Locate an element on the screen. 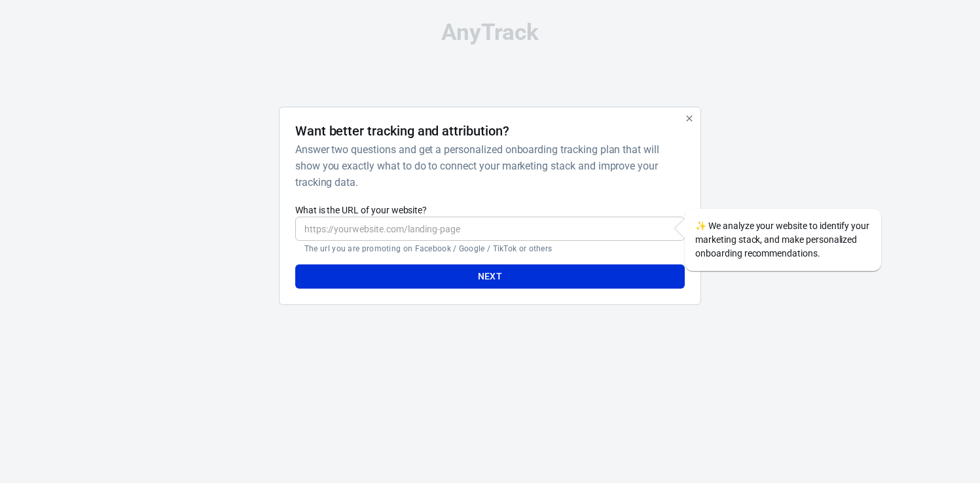 Image resolution: width=980 pixels, height=483 pixels. p: The url you are promoting on Facebook / Google / TikTok or others is located at coordinates (490, 248).